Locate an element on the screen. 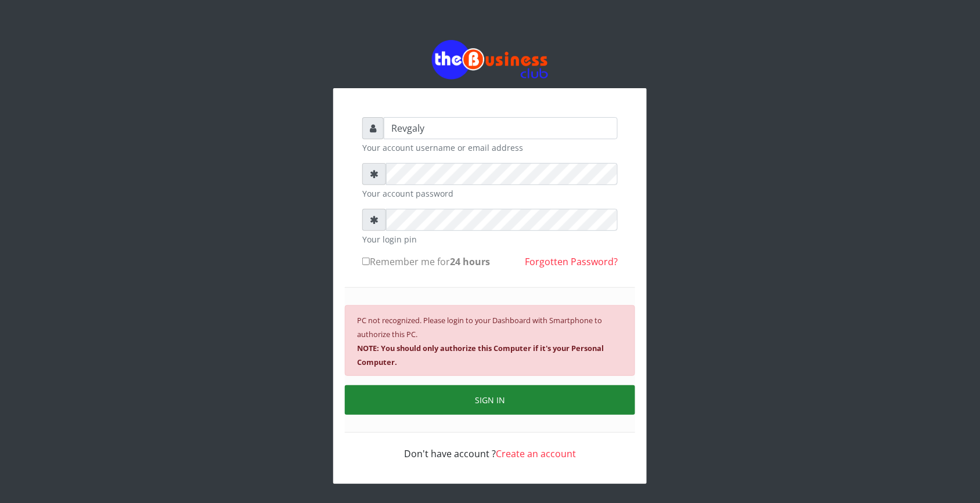  b: 24 hours is located at coordinates (470, 262).